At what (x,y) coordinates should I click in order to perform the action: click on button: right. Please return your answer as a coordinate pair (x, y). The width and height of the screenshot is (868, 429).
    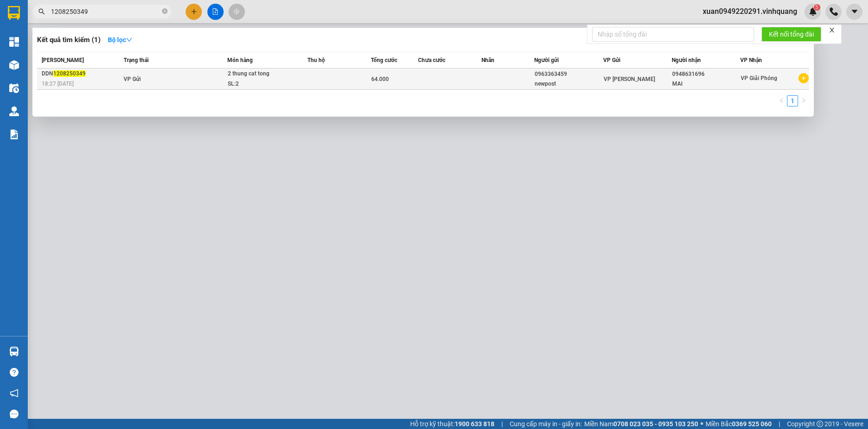
    Looking at the image, I should click on (804, 101).